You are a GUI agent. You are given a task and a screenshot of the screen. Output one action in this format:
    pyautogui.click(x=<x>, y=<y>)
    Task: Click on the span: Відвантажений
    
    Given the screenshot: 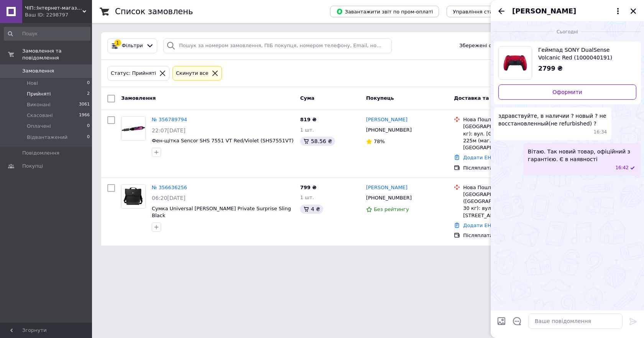 What is the action you would take?
    pyautogui.click(x=47, y=138)
    